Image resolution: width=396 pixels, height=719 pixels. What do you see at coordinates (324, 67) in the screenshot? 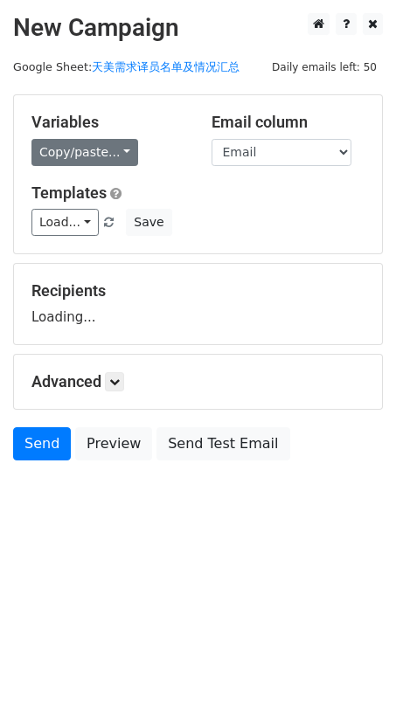
I see `span: Daily emails left: 50` at bounding box center [324, 67].